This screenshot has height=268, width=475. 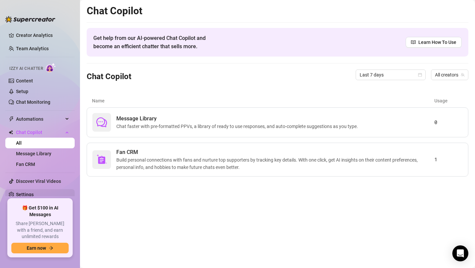 I want to click on span: Get help from our AI-powered Chat Copilot and become an efficient chatter that sells more., so click(x=157, y=42).